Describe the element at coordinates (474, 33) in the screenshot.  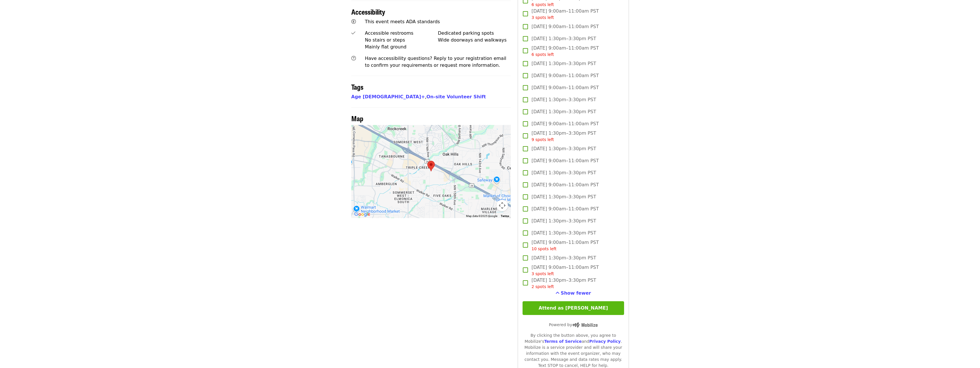
I see `div: Dedicated parking spots` at that location.